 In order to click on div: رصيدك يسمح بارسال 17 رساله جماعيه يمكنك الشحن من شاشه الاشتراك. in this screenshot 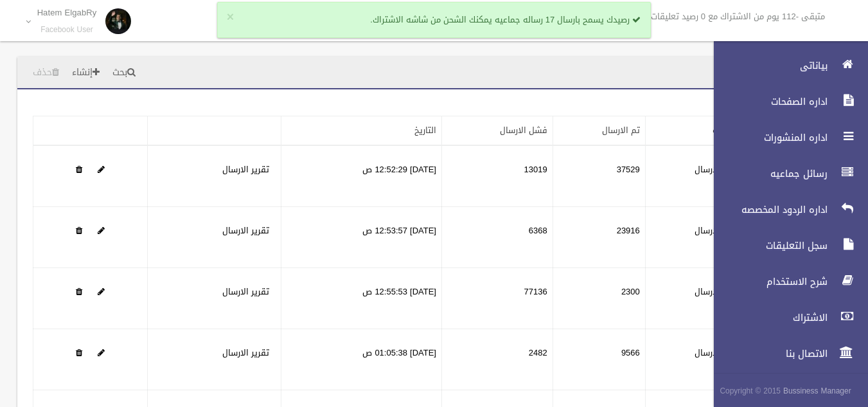, I will do `click(435, 20)`.